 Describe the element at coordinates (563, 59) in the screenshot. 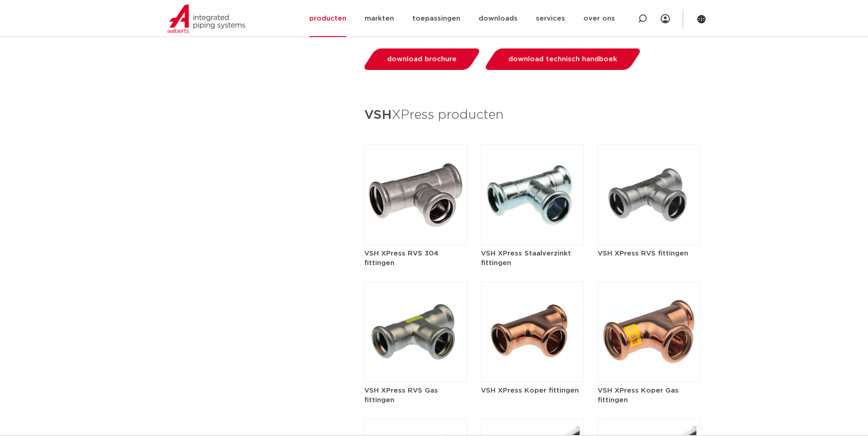

I see `span: download technisch handboek` at that location.